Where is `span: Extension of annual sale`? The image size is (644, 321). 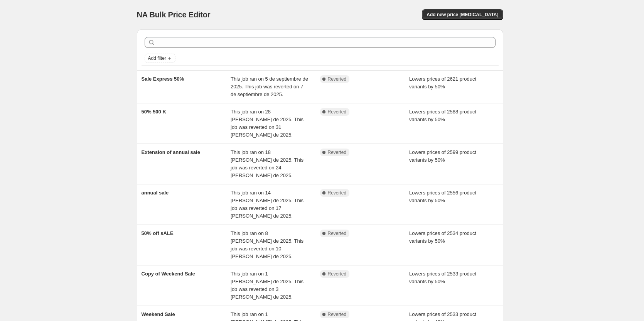 span: Extension of annual sale is located at coordinates (171, 152).